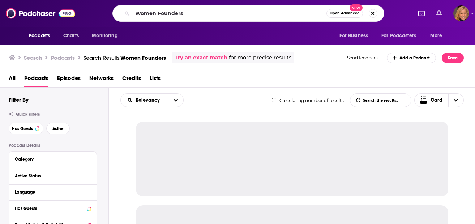 The height and width of the screenshot is (224, 475). I want to click on h3: Search, so click(33, 57).